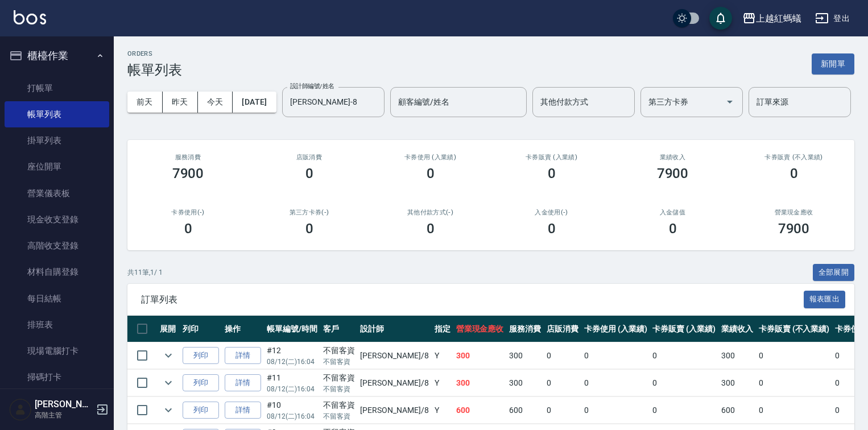 The image size is (868, 430). What do you see at coordinates (201, 329) in the screenshot?
I see `th: 列印` at bounding box center [201, 329].